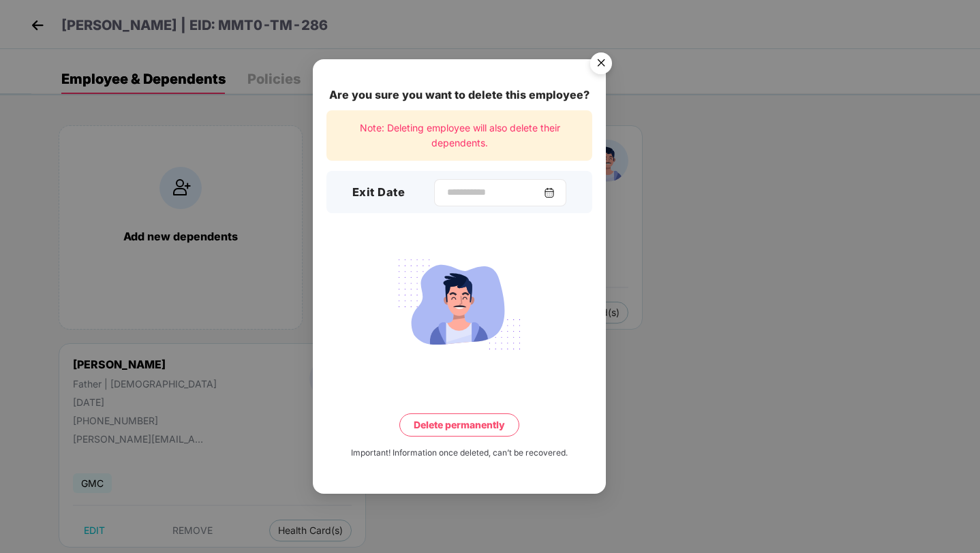 The width and height of the screenshot is (980, 553). Describe the element at coordinates (379, 193) in the screenshot. I see `h3: Exit Date` at that location.